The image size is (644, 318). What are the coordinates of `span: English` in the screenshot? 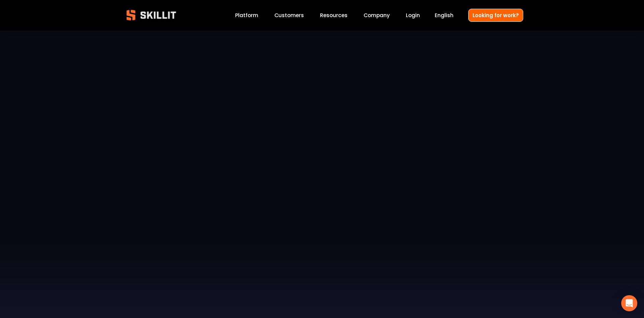 It's located at (444, 15).